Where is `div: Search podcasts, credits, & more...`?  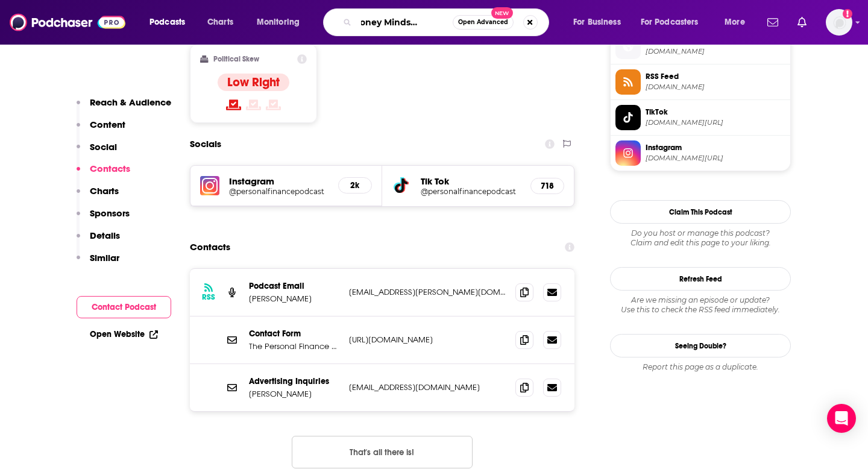 div: Search podcasts, credits, & more... is located at coordinates (447, 23).